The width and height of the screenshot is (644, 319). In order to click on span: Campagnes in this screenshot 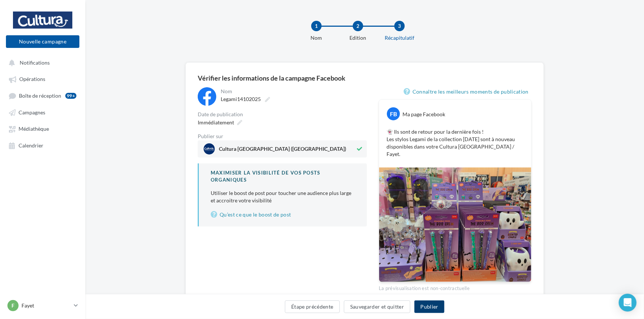, I will do `click(32, 112)`.